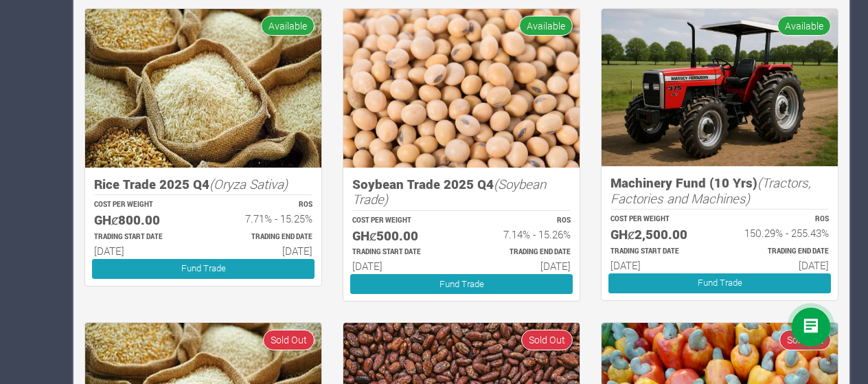 The height and width of the screenshot is (384, 868). What do you see at coordinates (449, 192) in the screenshot?
I see `i: (Soybean Trade)` at bounding box center [449, 192].